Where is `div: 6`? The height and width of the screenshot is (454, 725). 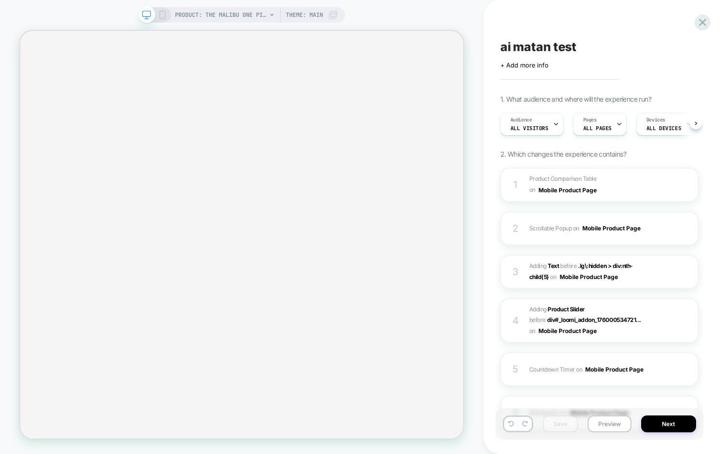
div: 6 is located at coordinates (516, 413).